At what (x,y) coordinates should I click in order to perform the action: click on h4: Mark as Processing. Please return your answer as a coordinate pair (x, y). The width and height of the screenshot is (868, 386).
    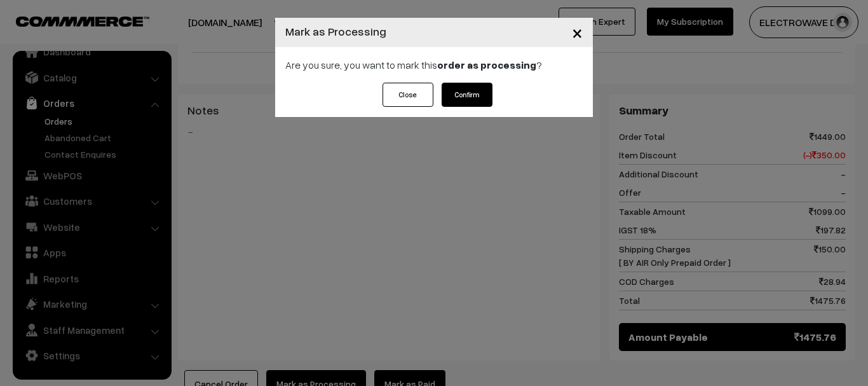
    Looking at the image, I should click on (336, 31).